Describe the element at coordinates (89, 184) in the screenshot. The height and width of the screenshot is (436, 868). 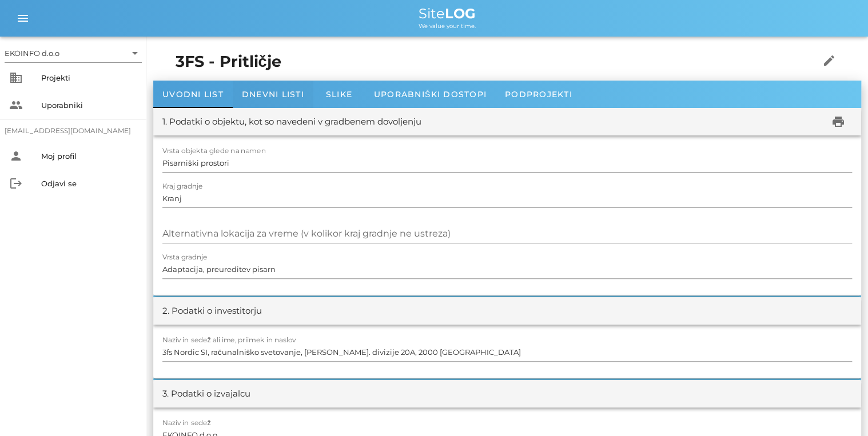
I see `div: Odjavi se` at that location.